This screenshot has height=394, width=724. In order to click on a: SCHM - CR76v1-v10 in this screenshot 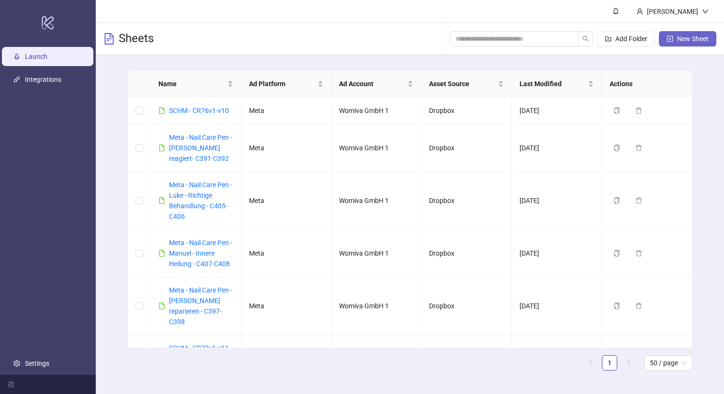, I will do `click(199, 111)`.